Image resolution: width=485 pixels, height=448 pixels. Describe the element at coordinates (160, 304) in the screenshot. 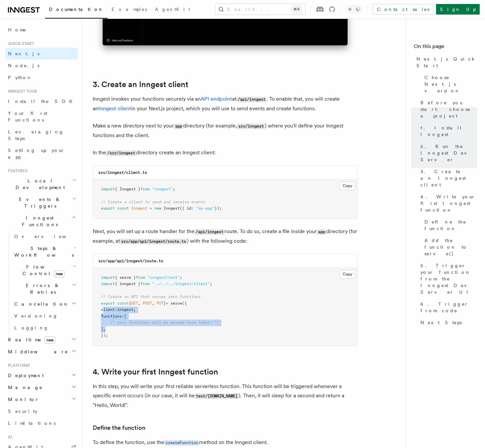

I see `span: PUT` at that location.